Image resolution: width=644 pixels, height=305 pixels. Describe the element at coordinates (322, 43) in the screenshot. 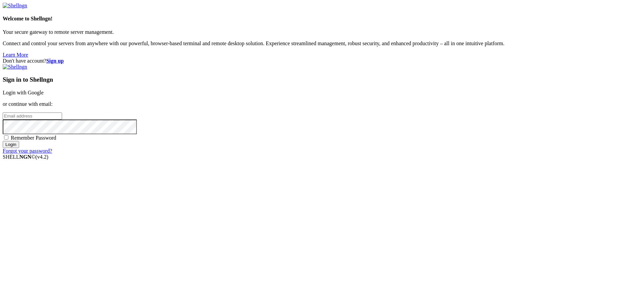

I see `p: Connect and control your servers from anywhere with our powerful, browser-based terminal and remo...` at that location.